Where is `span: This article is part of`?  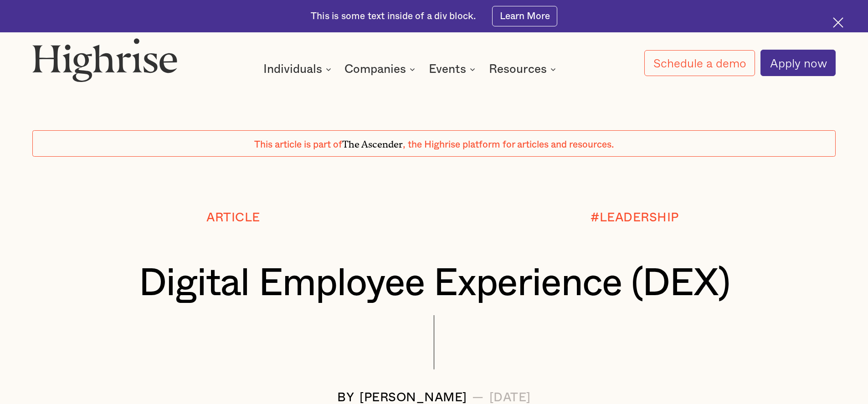 span: This article is part of is located at coordinates (298, 145).